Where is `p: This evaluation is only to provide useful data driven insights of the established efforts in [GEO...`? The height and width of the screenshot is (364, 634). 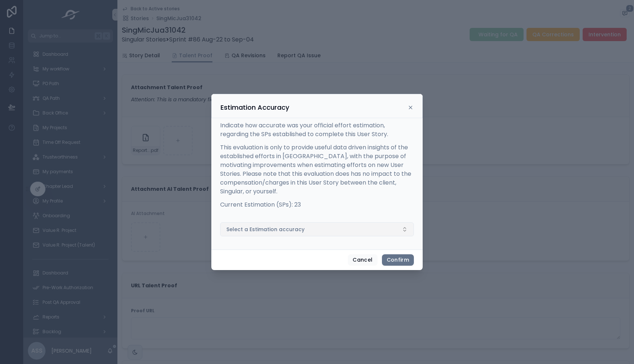
p: This evaluation is only to provide useful data driven insights of the established efforts in [GEO... is located at coordinates (317, 169).